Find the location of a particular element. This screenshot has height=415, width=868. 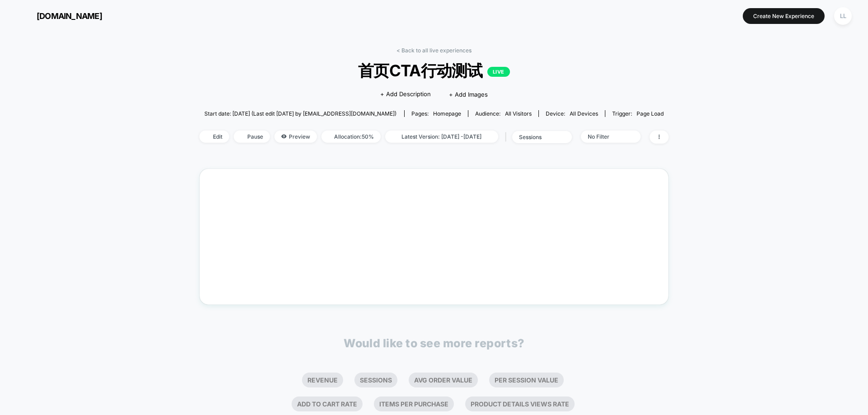

li: Product Details Views Rate is located at coordinates (520, 404).